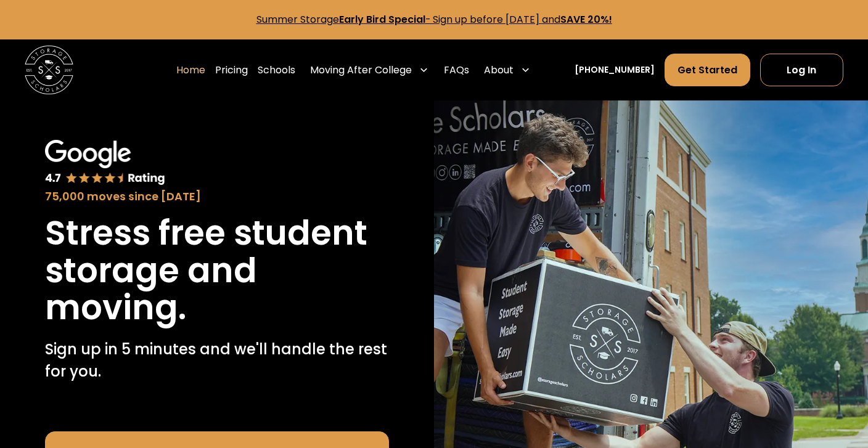 This screenshot has height=448, width=868. What do you see at coordinates (49, 71) in the screenshot?
I see `a: home` at bounding box center [49, 71].